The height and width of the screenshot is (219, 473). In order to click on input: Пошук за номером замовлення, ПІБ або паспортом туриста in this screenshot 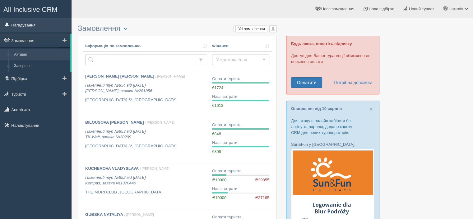, I will do `click(140, 60)`.